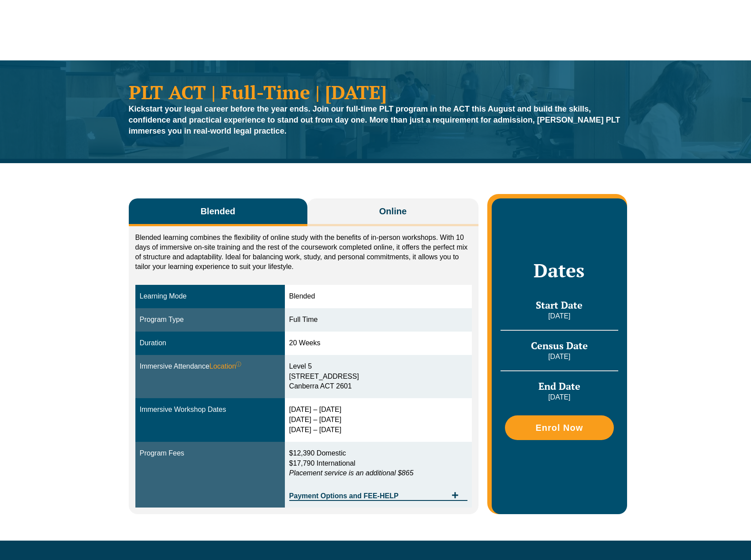 The width and height of the screenshot is (751, 560). What do you see at coordinates (239, 364) in the screenshot?
I see `sup: ⓘ` at bounding box center [239, 364].